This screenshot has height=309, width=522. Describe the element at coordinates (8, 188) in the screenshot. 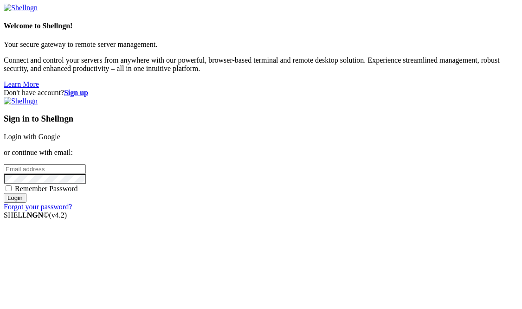

I see `input: Remember Password` at that location.